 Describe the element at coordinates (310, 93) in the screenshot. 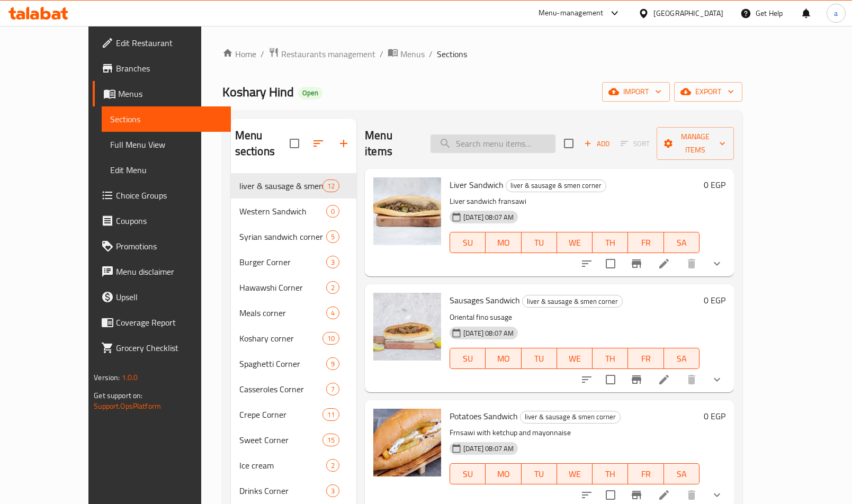

I see `div: Open` at that location.